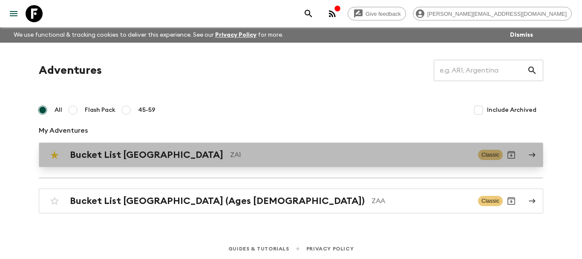 The height and width of the screenshot is (259, 582). I want to click on p: ZAA, so click(421, 201).